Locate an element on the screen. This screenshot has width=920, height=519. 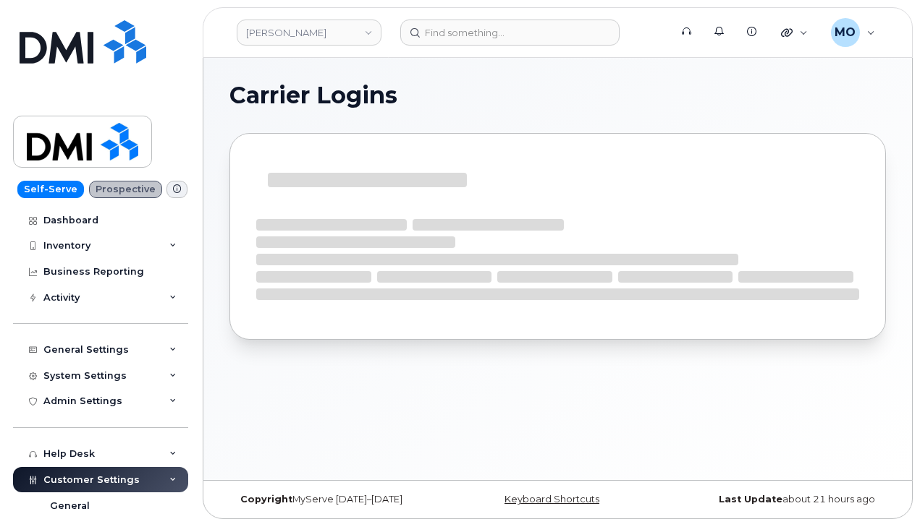
span: Carrier Logins is located at coordinates (313, 95).